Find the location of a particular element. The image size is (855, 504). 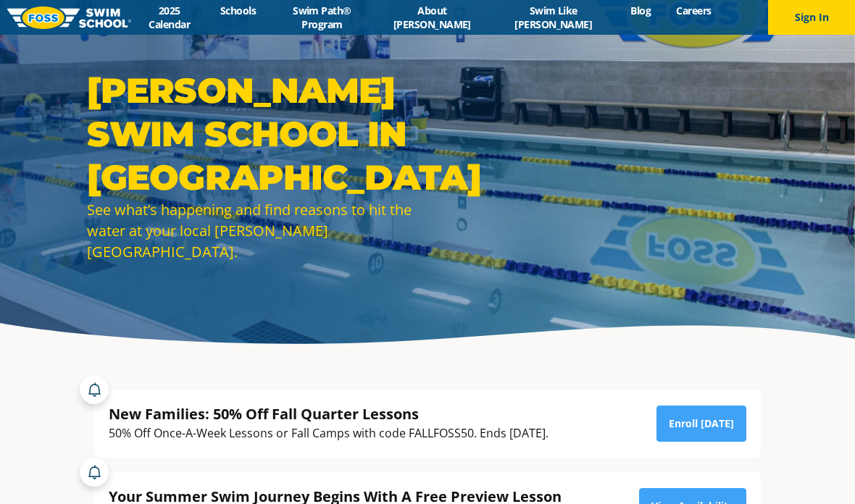

a: Careers is located at coordinates (693, 10).